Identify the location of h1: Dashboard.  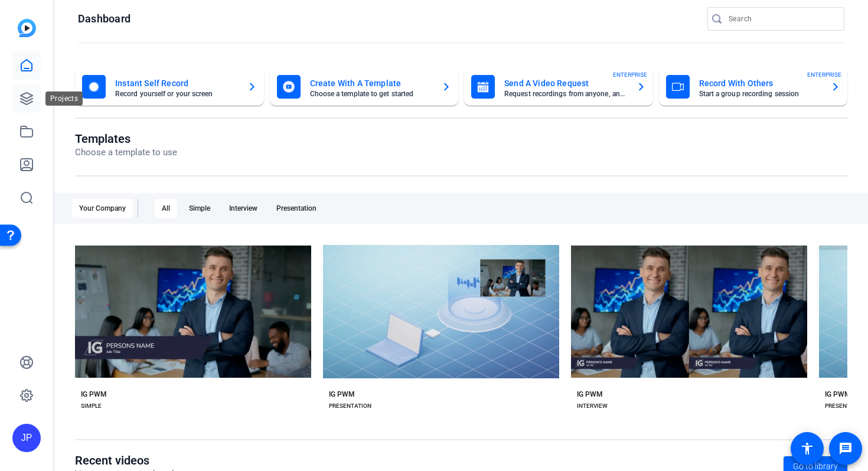
(104, 19).